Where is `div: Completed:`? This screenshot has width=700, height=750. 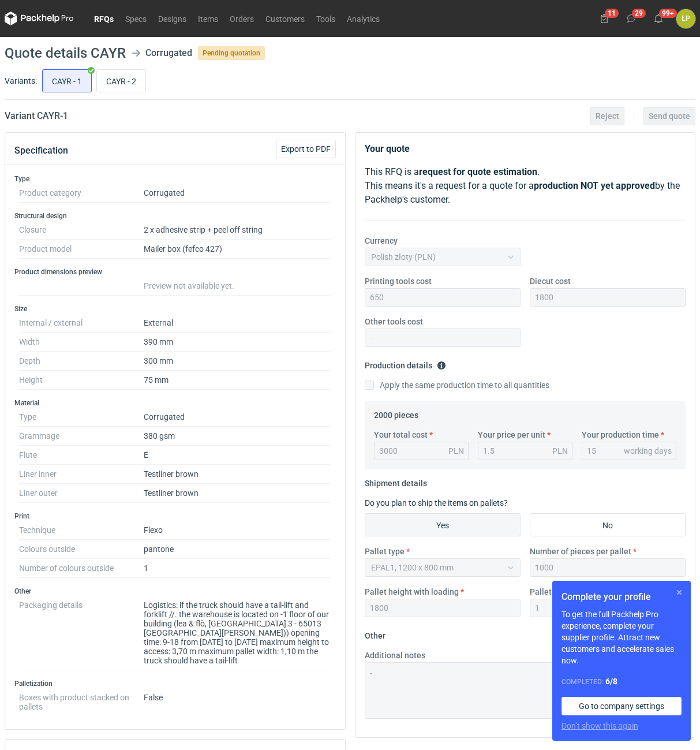 div: Completed: is located at coordinates (621, 681).